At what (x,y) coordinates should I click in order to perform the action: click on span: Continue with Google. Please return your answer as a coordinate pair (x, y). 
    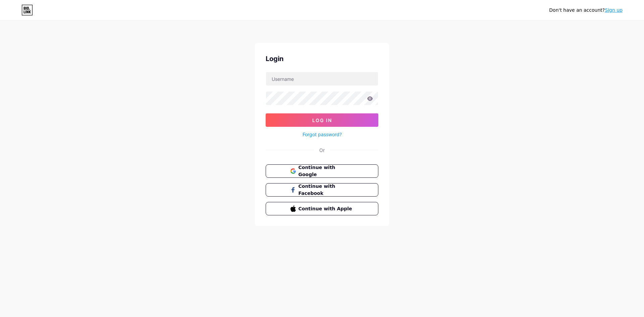
    Looking at the image, I should click on (326, 171).